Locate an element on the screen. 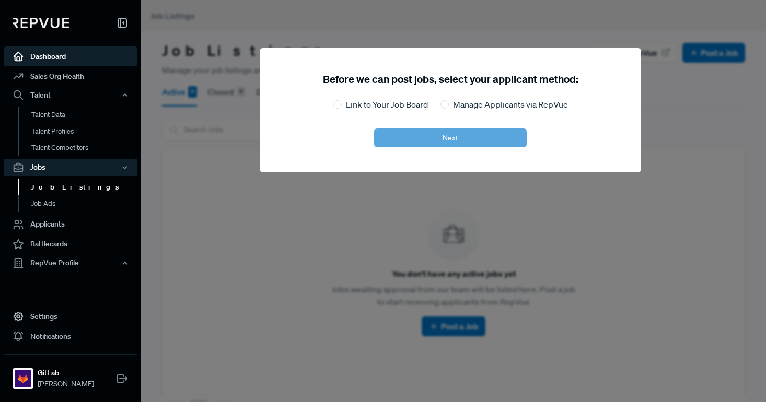  a: Battlecards is located at coordinates (71, 244).